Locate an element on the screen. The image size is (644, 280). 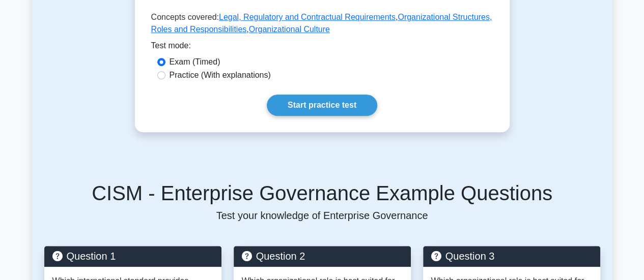
a: Start practice test is located at coordinates (322, 105).